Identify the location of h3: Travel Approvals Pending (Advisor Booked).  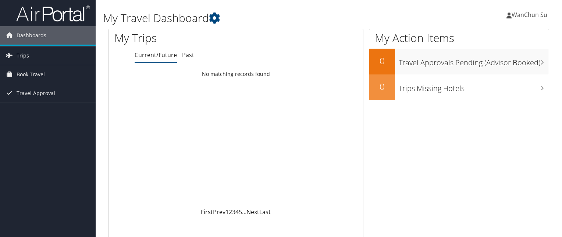
(474, 61).